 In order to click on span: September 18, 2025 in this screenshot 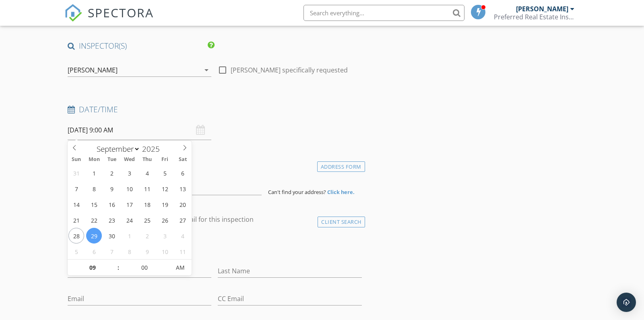, I will do `click(147, 204)`.